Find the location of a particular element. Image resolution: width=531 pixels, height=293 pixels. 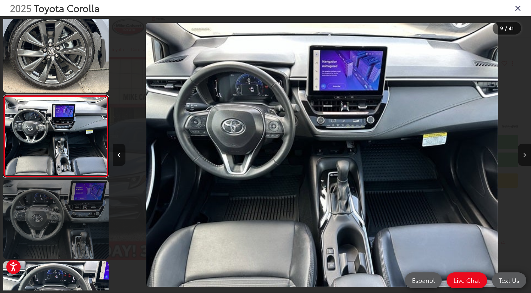

span: Text Us is located at coordinates (509, 280).